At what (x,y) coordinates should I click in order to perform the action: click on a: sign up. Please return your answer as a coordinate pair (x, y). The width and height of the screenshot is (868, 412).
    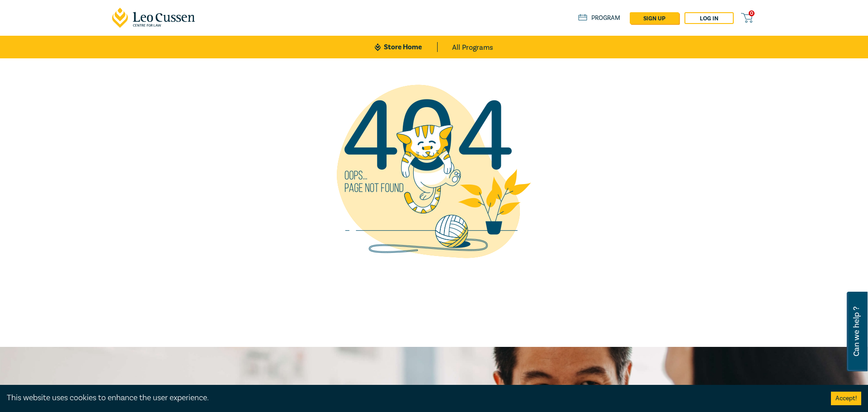
    Looking at the image, I should click on (654, 18).